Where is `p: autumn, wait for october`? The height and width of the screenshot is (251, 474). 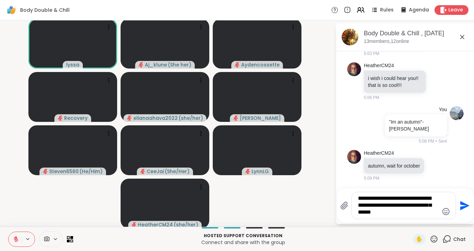 p: autumn, wait for october is located at coordinates (394, 166).